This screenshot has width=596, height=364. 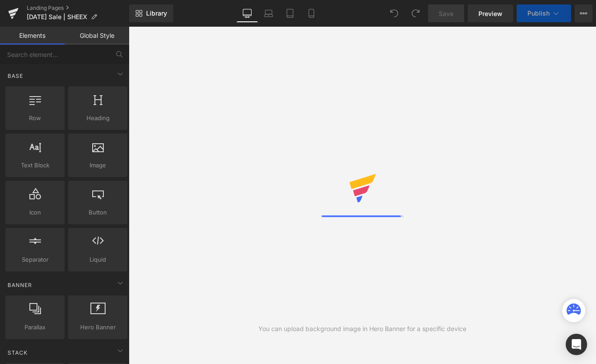 I want to click on a: Tablet, so click(x=290, y=14).